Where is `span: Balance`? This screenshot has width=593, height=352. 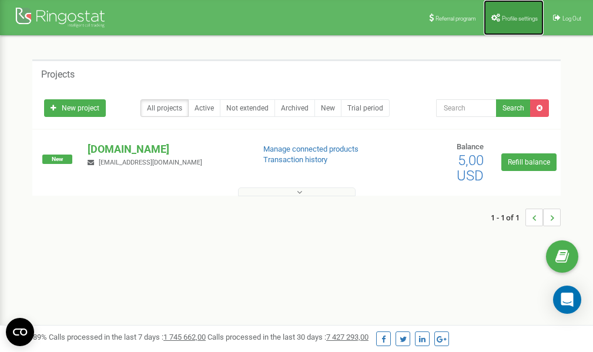
span: Balance is located at coordinates (471, 146).